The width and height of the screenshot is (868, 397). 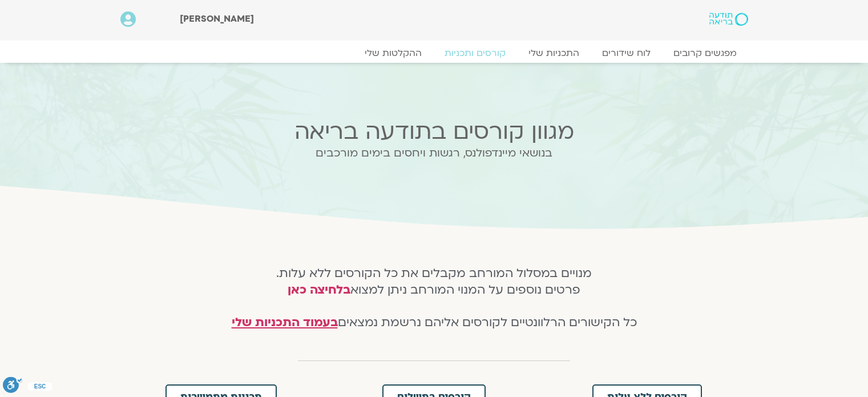 What do you see at coordinates (474, 53) in the screenshot?
I see `a: קורסים ותכניות` at bounding box center [474, 53].